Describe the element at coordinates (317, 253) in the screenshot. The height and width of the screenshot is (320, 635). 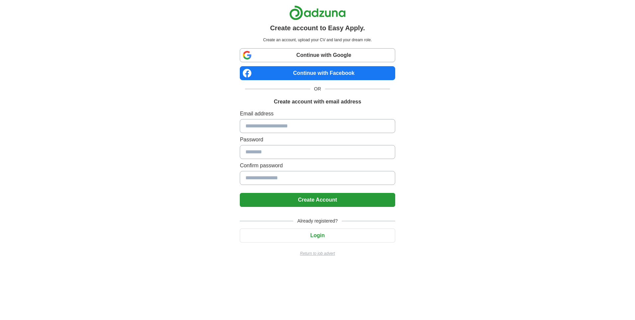
I see `p: Return to job advert` at that location.